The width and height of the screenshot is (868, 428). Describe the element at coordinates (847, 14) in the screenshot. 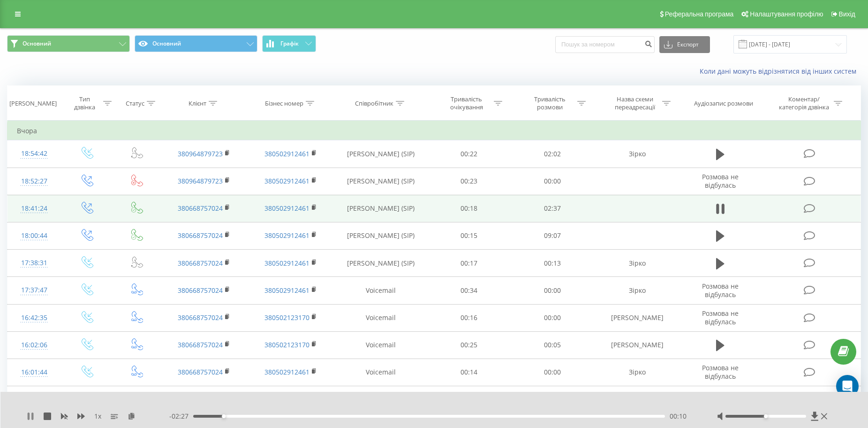

I see `span: Вихід` at that location.